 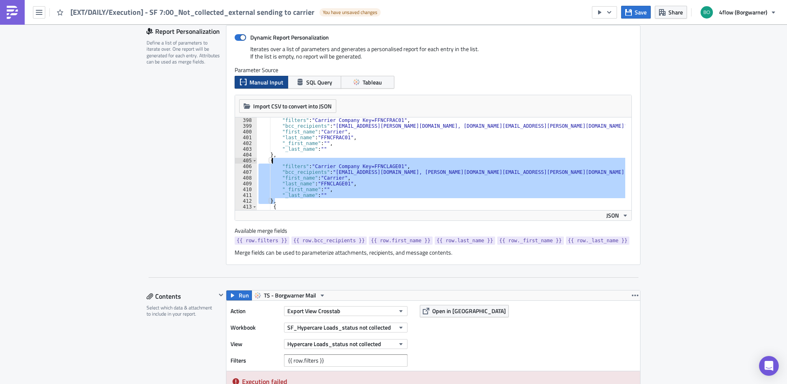 I want to click on div: 399, so click(x=246, y=126).